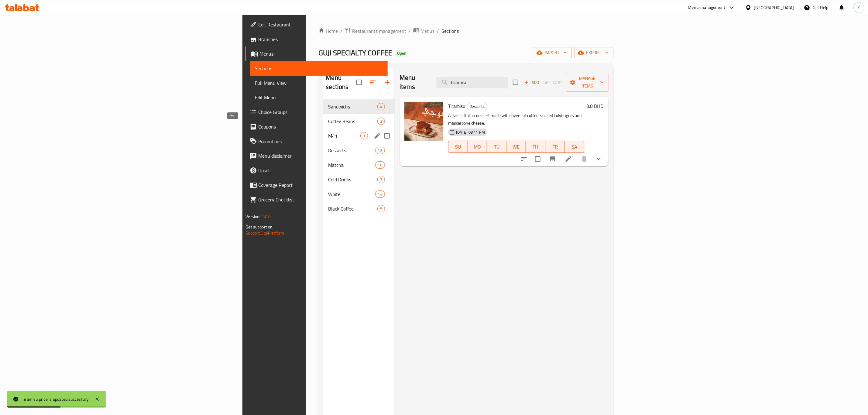 The width and height of the screenshot is (868, 415). I want to click on span: Menu disclaimer, so click(320, 156).